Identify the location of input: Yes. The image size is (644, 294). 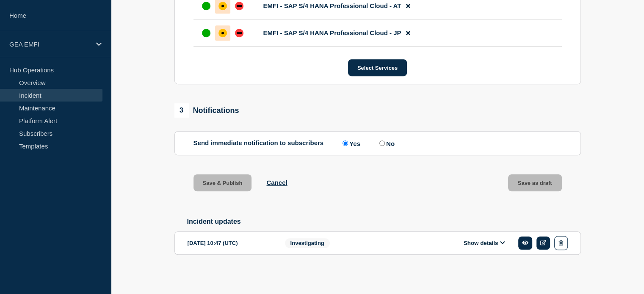
(345, 143).